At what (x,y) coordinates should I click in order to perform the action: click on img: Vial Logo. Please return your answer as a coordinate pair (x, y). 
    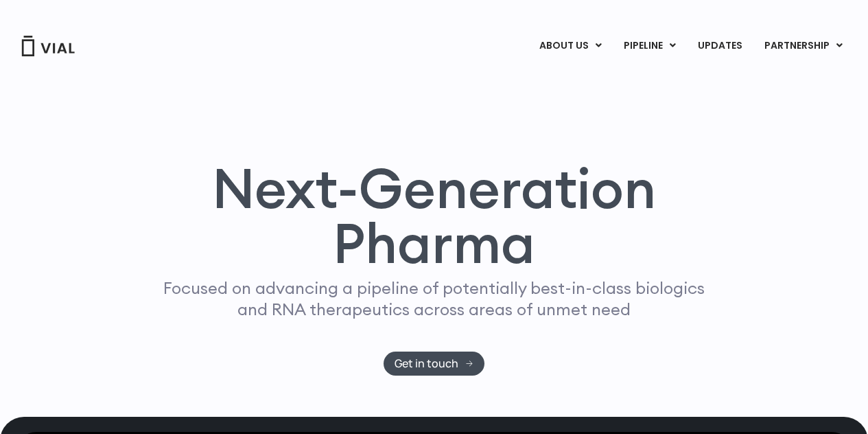
    Looking at the image, I should click on (48, 46).